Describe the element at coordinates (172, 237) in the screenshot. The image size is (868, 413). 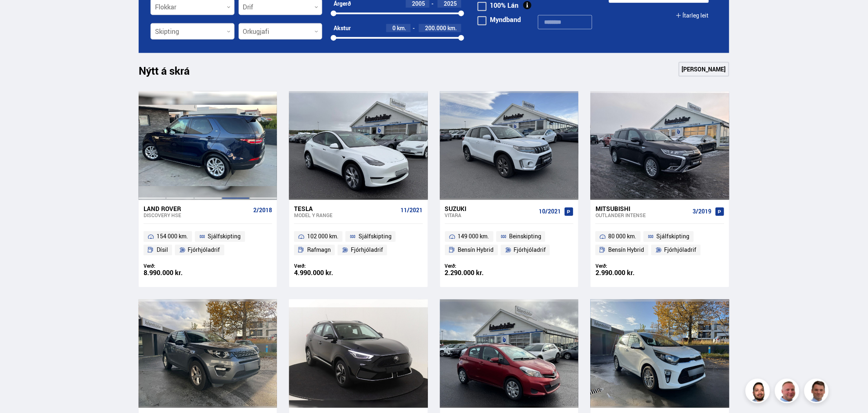
I see `span: 154 000 km.` at that location.